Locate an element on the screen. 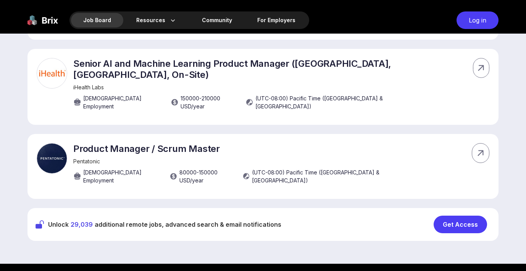 The image size is (526, 271). span: iHealth Labs is located at coordinates (89, 87).